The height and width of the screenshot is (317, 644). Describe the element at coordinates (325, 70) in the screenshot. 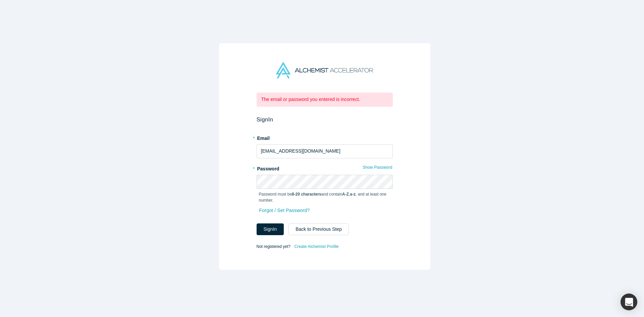

I see `img: Alchemist Accelerator Logo` at that location.